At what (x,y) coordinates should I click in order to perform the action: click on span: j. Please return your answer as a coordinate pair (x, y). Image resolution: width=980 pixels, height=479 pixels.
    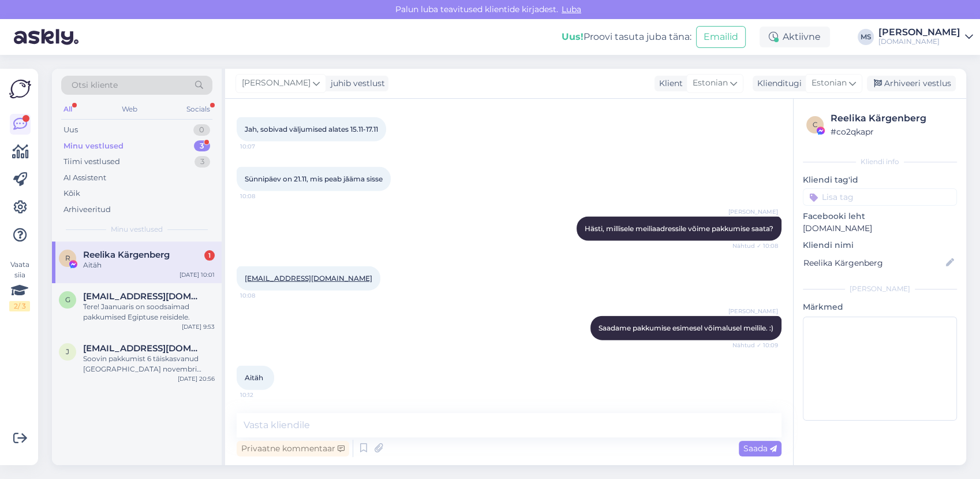
    Looking at the image, I should click on (68, 351).